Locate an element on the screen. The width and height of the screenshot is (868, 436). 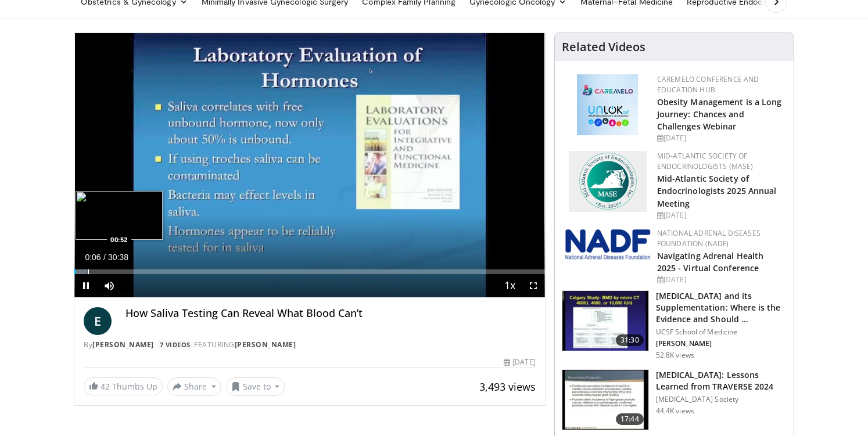
p: 44.4K views is located at coordinates (676, 411).